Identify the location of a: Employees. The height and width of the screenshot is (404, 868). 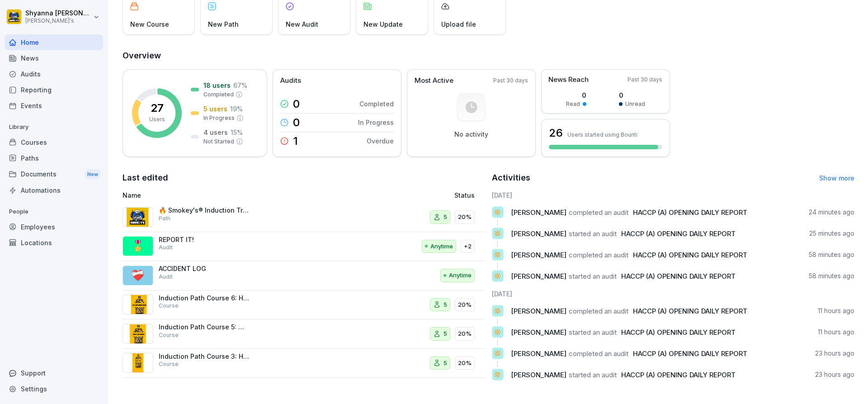
(54, 226).